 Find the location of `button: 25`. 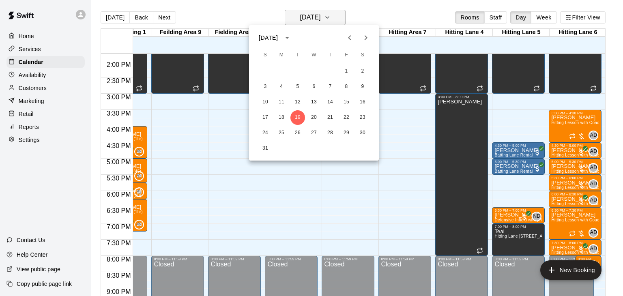

button: 25 is located at coordinates (282, 133).